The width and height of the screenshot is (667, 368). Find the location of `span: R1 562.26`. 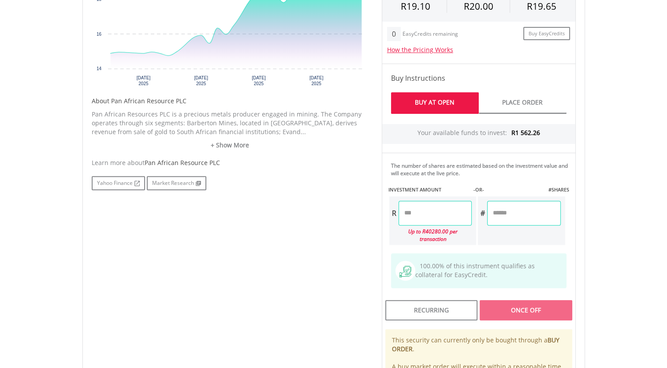

span: R1 562.26 is located at coordinates (526, 132).